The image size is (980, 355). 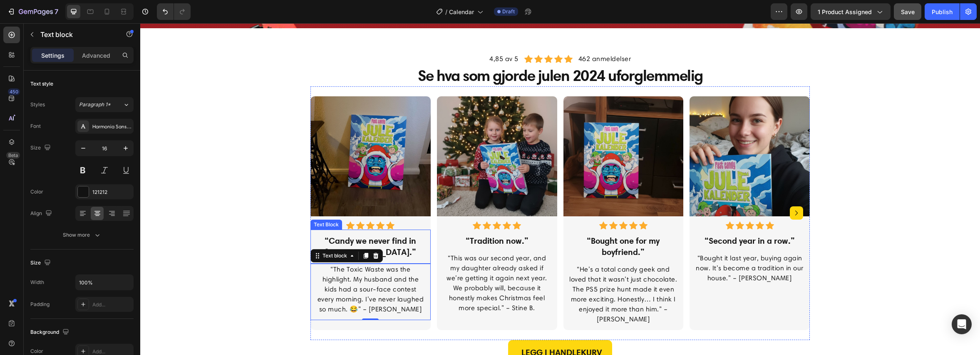 I want to click on img: gempages_513920470601434096-1c674c70-5153-475b-9f39-94b82e0c4b1f.jpg, so click(x=609, y=133).